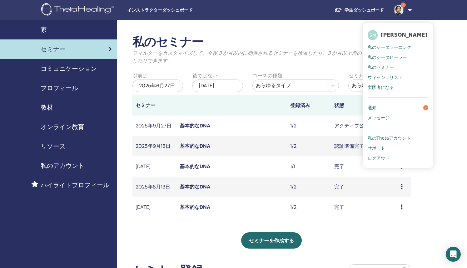  I want to click on font: ウィッシュリスト, so click(385, 77).